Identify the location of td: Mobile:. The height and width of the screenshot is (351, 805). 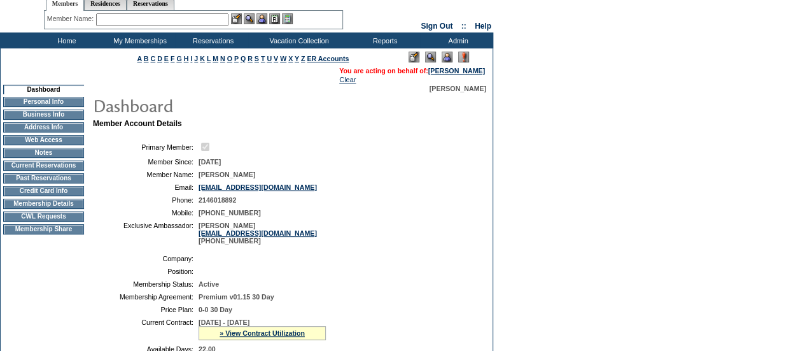
(146, 213).